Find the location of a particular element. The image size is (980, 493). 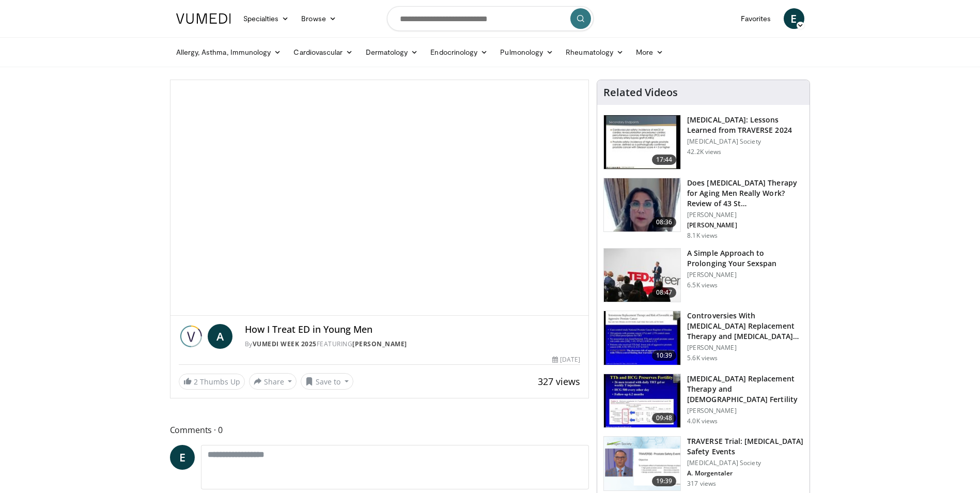

span: 08:36 is located at coordinates (665, 222).